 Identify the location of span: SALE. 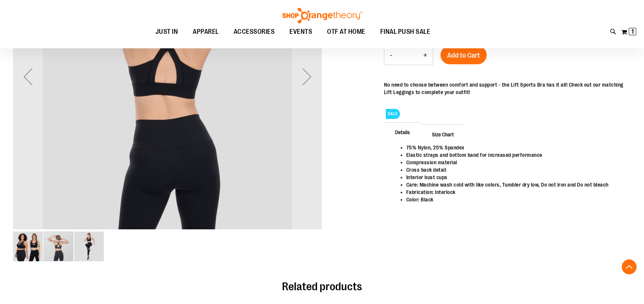
(393, 113).